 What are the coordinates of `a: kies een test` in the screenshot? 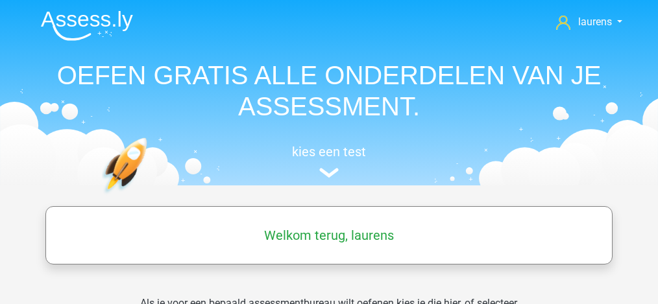 It's located at (329, 161).